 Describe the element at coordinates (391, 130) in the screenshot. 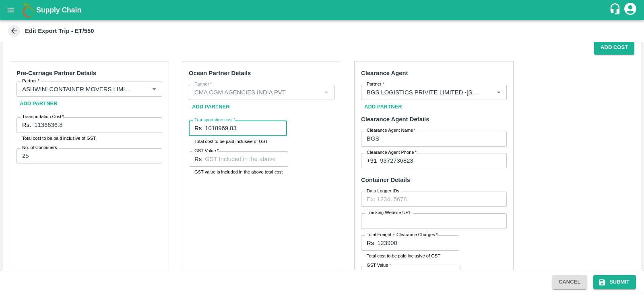

I see `label: Clearance Agent Name` at that location.